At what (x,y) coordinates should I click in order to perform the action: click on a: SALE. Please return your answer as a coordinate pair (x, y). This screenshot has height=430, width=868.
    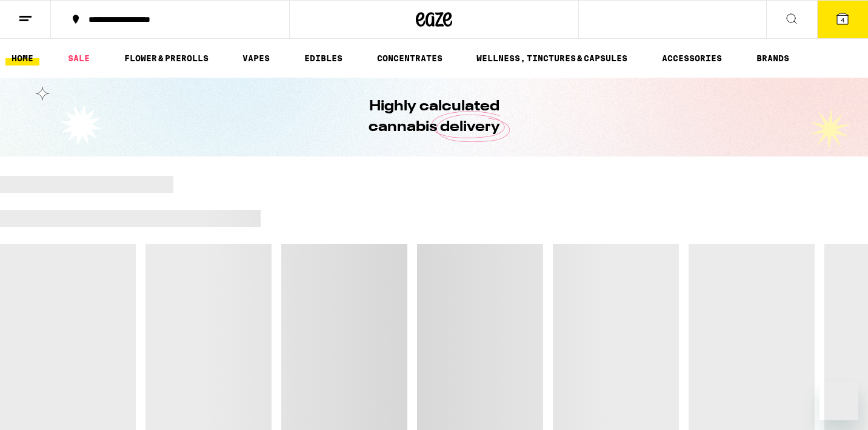
    Looking at the image, I should click on (79, 58).